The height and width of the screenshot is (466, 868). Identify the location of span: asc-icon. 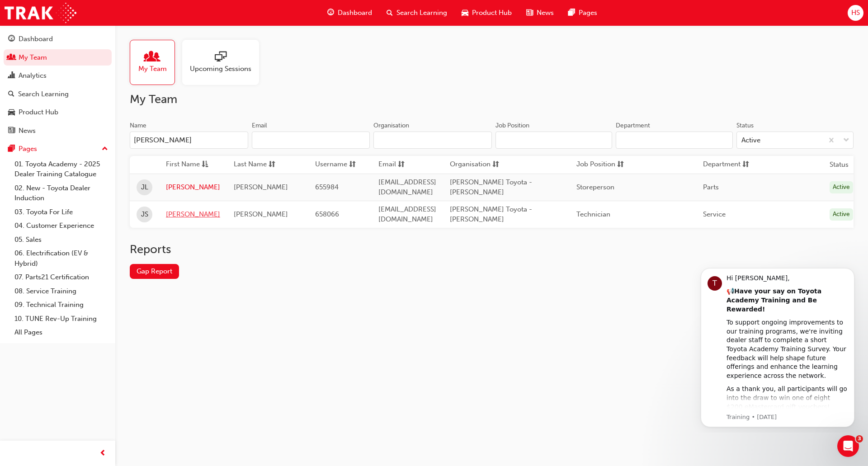
(205, 165).